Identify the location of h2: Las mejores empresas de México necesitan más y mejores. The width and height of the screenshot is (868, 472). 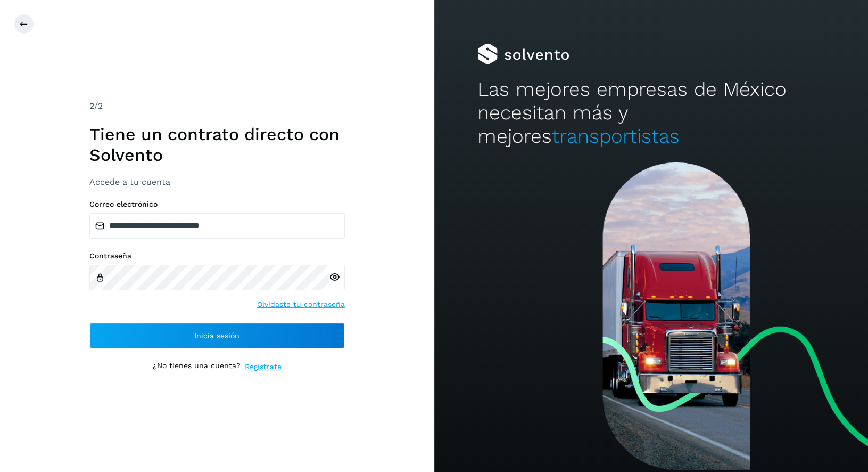
(651, 113).